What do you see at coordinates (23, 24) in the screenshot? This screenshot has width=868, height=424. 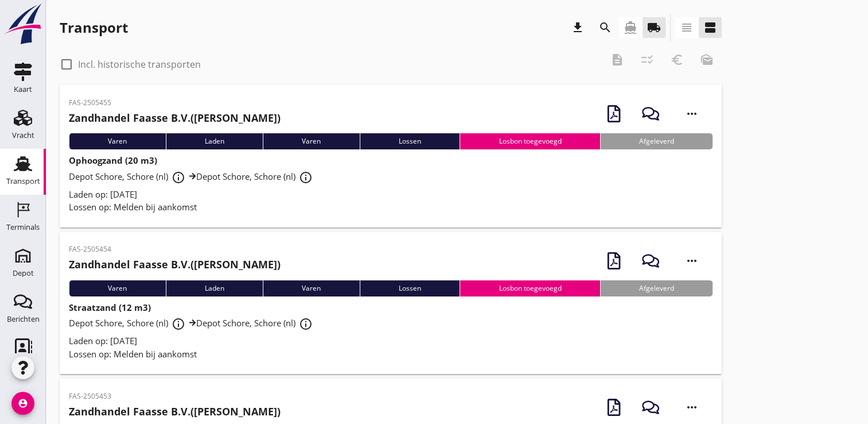 I see `img: logo-small.a267ee39.svg` at bounding box center [23, 24].